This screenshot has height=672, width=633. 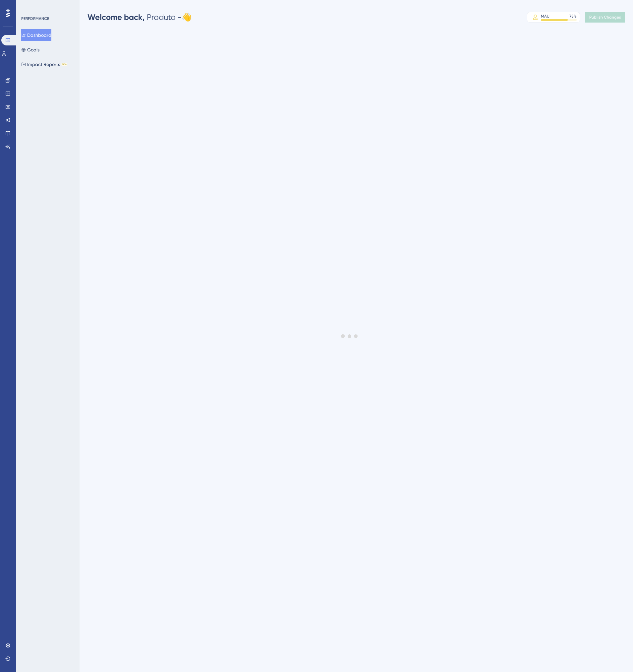 What do you see at coordinates (64, 64) in the screenshot?
I see `div: BETA` at bounding box center [64, 64].